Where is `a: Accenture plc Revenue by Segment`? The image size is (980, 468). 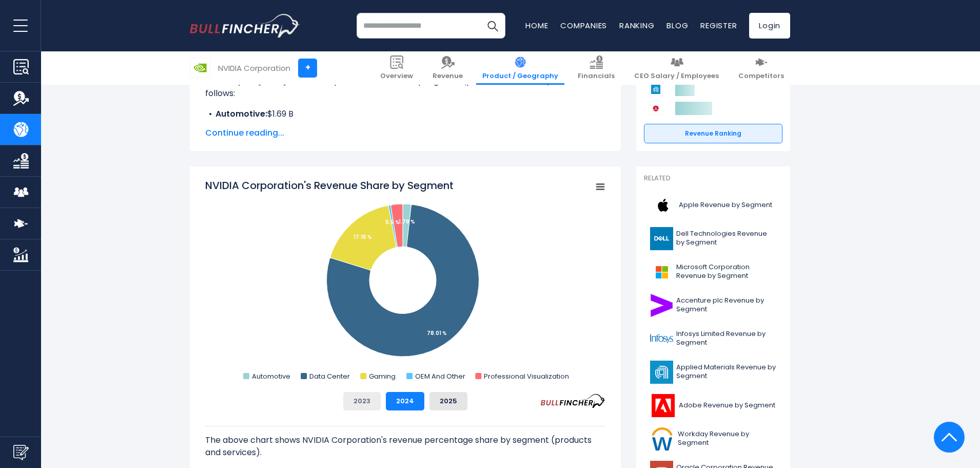
a: Accenture plc Revenue by Segment is located at coordinates (713, 305).